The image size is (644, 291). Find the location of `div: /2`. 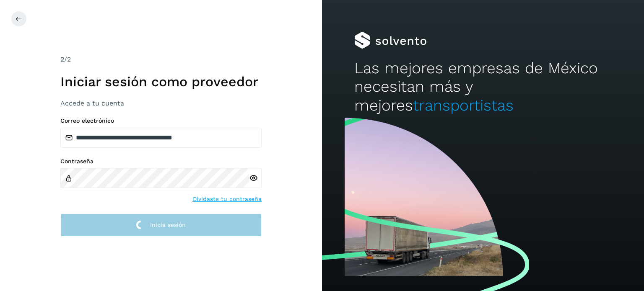

div: /2 is located at coordinates (161, 59).